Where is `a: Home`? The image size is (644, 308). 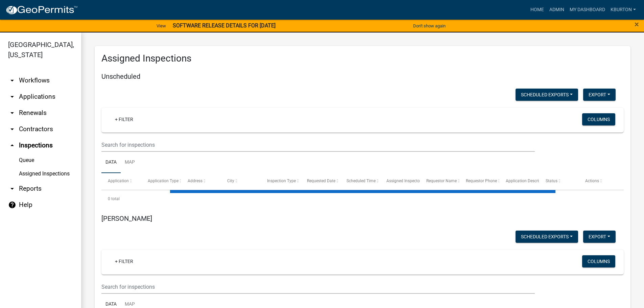 a: Home is located at coordinates (537, 10).